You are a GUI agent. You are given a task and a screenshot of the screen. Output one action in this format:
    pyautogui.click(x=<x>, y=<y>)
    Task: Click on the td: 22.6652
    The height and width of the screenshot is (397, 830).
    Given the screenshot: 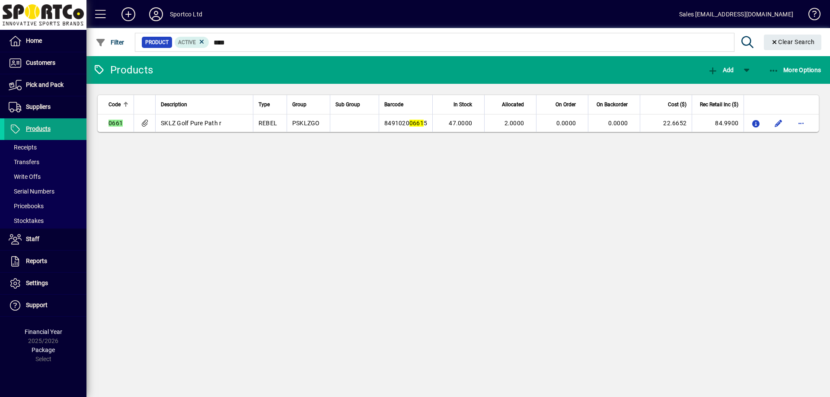 What is the action you would take?
    pyautogui.click(x=666, y=123)
    